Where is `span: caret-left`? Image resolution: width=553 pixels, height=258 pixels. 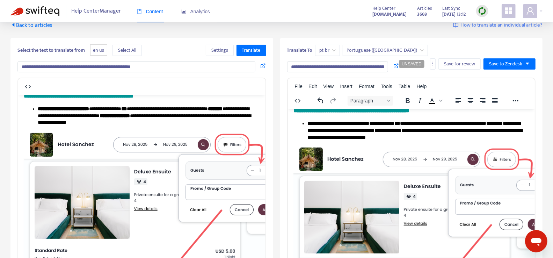 span: caret-left is located at coordinates (13, 25).